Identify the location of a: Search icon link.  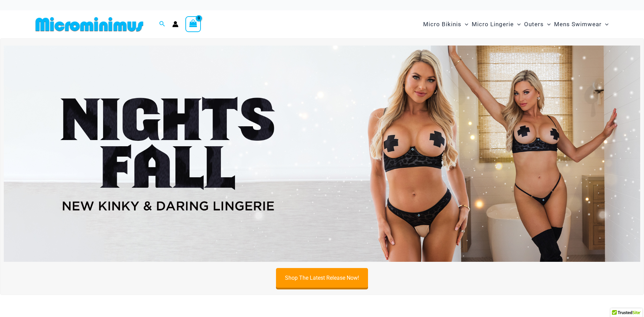
(162, 24).